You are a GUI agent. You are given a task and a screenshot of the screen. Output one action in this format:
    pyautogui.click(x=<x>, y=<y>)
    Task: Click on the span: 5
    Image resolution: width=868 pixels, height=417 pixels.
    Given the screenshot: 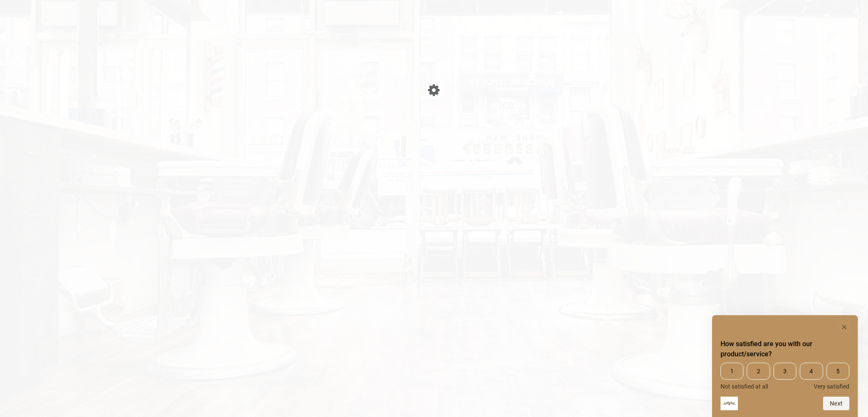 What is the action you would take?
    pyautogui.click(x=839, y=371)
    